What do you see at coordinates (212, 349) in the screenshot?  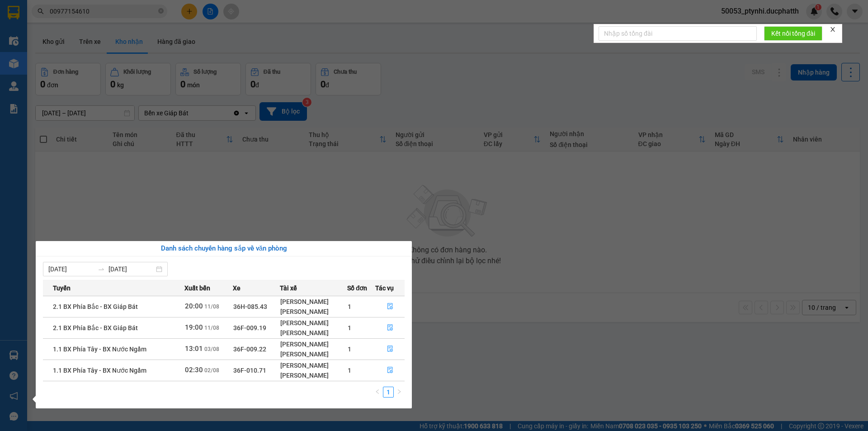 I see `span: 03/08` at bounding box center [212, 349].